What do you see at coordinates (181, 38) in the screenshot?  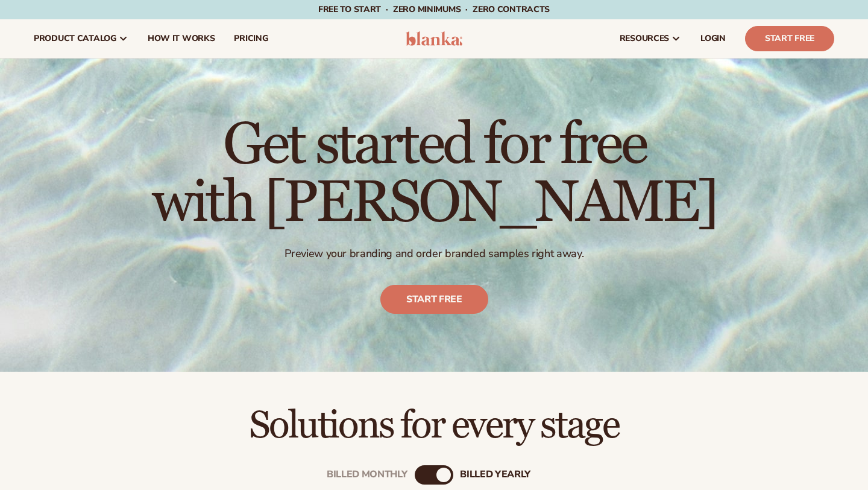 I see `a: How It Works` at bounding box center [181, 38].